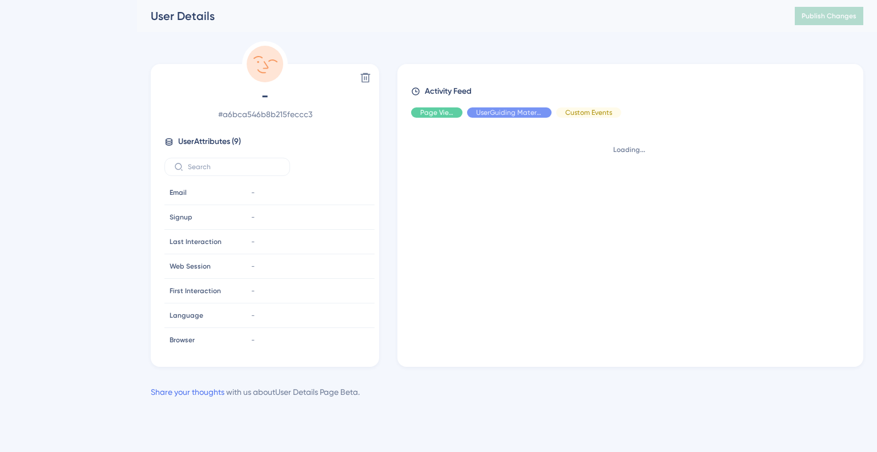  I want to click on span: Page View, so click(437, 112).